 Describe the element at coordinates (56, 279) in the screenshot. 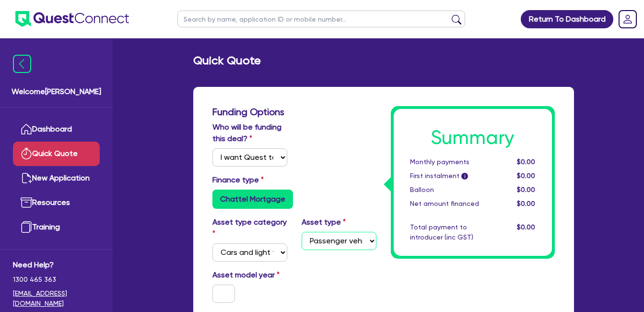

I see `span: 1300 465 363` at that location.